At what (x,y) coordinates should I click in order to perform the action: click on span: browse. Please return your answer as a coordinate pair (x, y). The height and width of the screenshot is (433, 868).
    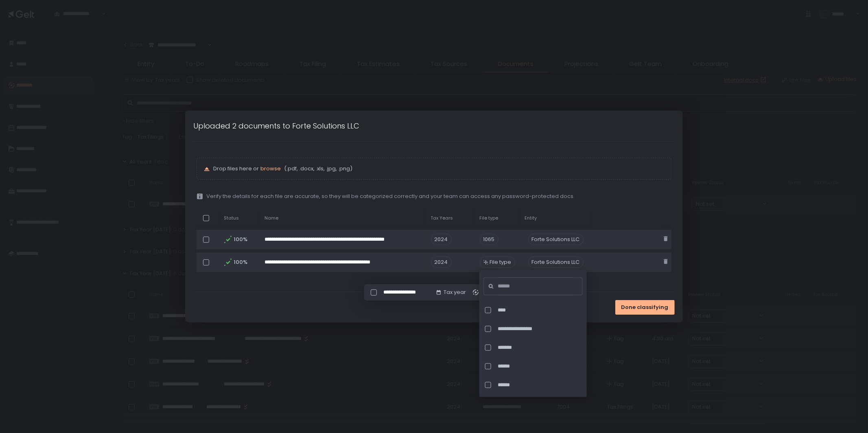
    Looking at the image, I should click on (271, 169).